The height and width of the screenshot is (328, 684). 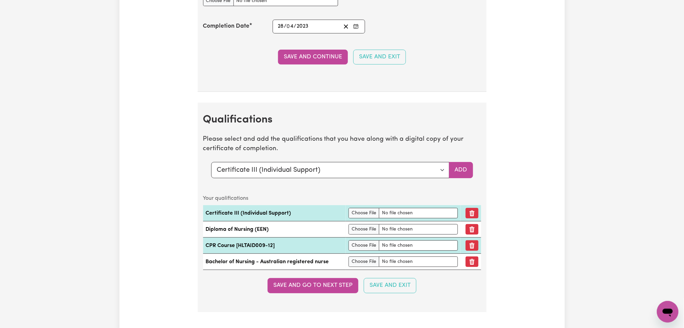 What do you see at coordinates (342, 144) in the screenshot?
I see `p: Please select and add the qualifications that you have along with a digital copy of your certific...` at bounding box center [342, 144].